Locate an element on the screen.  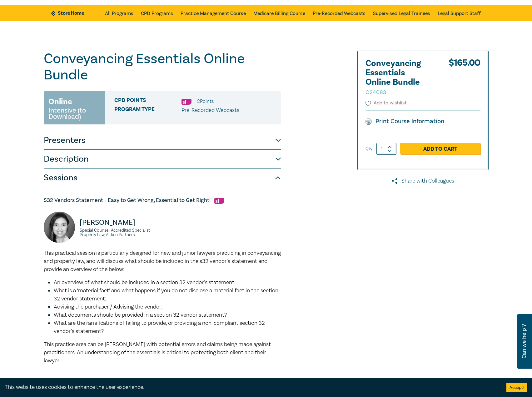
h1: Conveyancing Essentials Online Bundle is located at coordinates (163, 67).